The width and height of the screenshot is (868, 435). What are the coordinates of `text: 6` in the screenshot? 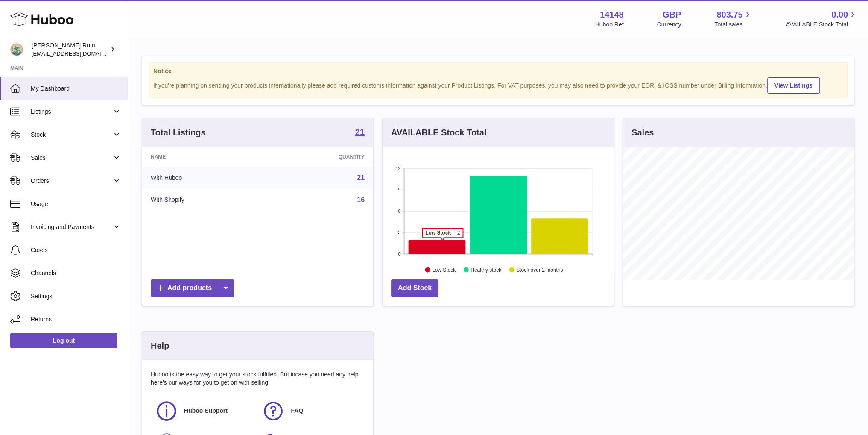 It's located at (399, 211).